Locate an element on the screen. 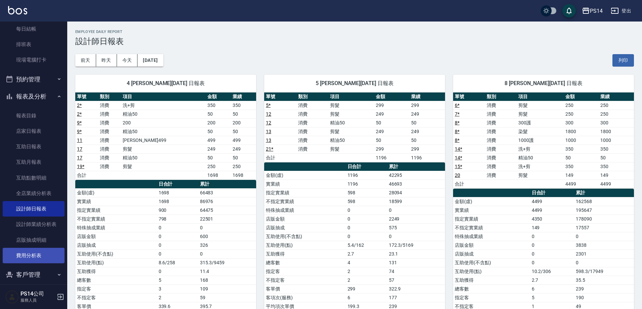 The width and height of the screenshot is (642, 309). td: 798 is located at coordinates (178, 219).